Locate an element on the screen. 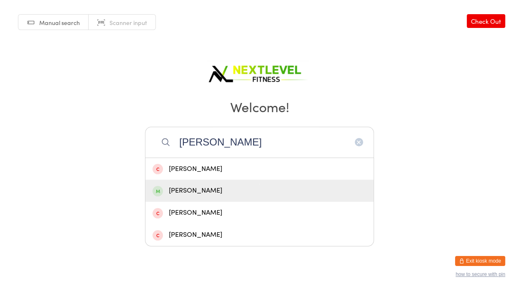 Image resolution: width=519 pixels, height=291 pixels. button: how to secure with pin is located at coordinates (480, 275).